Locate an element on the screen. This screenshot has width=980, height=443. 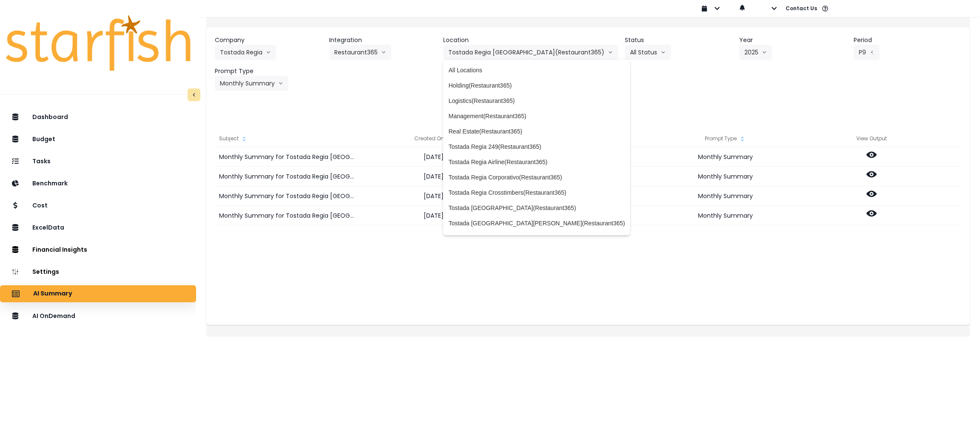
button: Monthly Summaryarrow down line is located at coordinates (251, 84).